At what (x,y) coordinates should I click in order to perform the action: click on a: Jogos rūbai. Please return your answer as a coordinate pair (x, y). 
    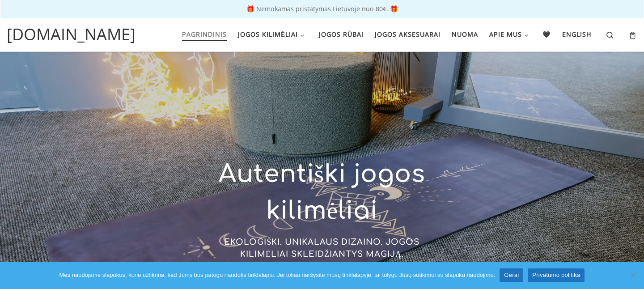
    Looking at the image, I should click on (341, 34).